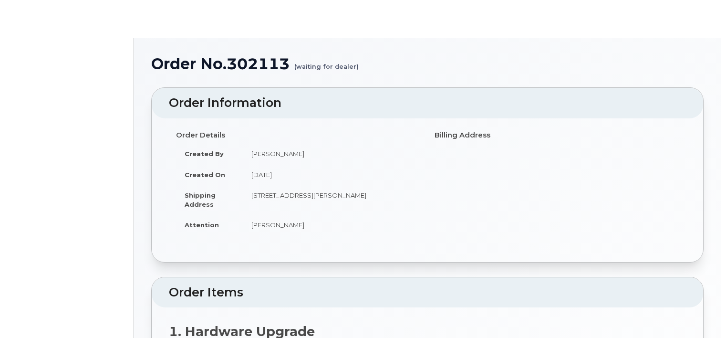 Image resolution: width=726 pixels, height=338 pixels. Describe the element at coordinates (427, 63) in the screenshot. I see `h1: Order No.302113` at that location.